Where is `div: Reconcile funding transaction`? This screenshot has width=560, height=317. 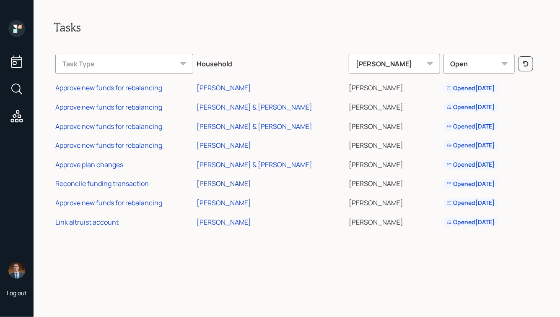
div: Reconcile funding transaction is located at coordinates (102, 183).